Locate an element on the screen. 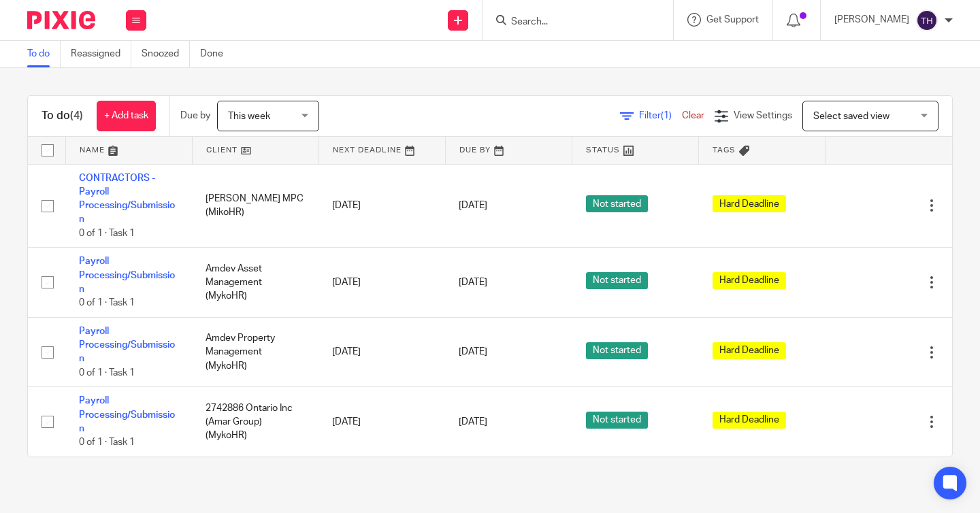  a: Clear is located at coordinates (693, 115).